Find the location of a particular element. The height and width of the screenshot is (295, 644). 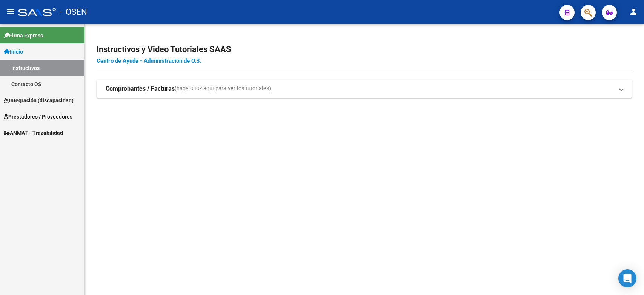

h2: Instructivos y Video Tutoriales SAAS is located at coordinates (364, 49).